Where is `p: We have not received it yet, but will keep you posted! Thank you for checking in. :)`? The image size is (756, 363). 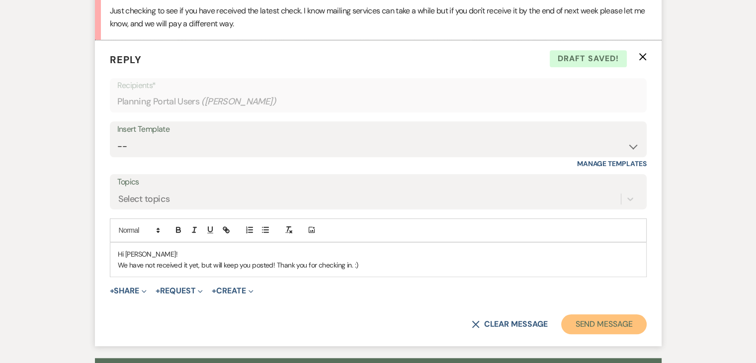
p: We have not received it yet, but will keep you posted! Thank you for checking in. :) is located at coordinates (378, 265).